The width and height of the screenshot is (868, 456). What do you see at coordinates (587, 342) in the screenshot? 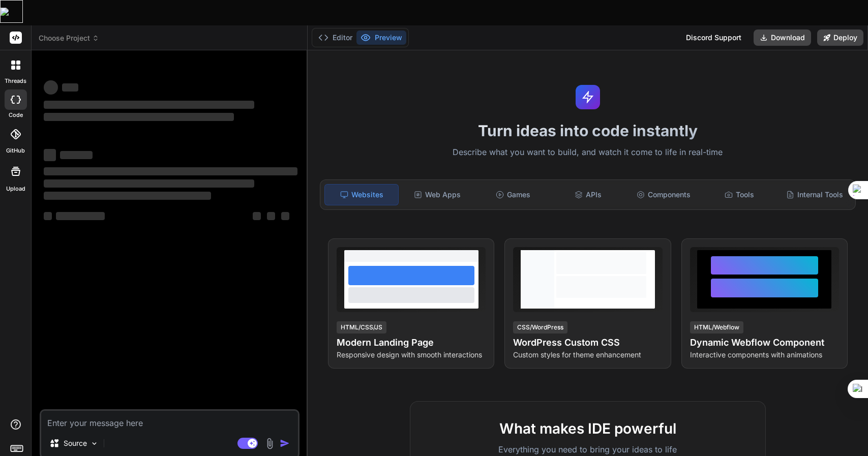
I see `h4: WordPress Custom CSS` at bounding box center [587, 342].